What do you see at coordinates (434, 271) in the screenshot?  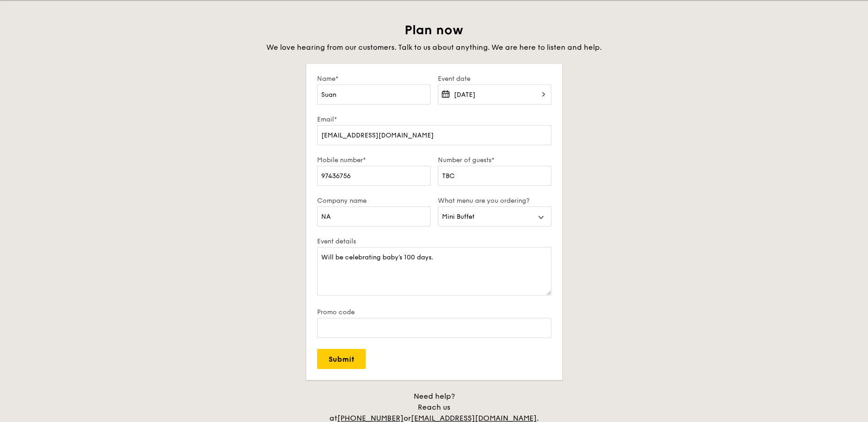 I see `textarea: Let us know details such as your venue address, event time, preferred menu, dietary requirements,...` at bounding box center [434, 271].